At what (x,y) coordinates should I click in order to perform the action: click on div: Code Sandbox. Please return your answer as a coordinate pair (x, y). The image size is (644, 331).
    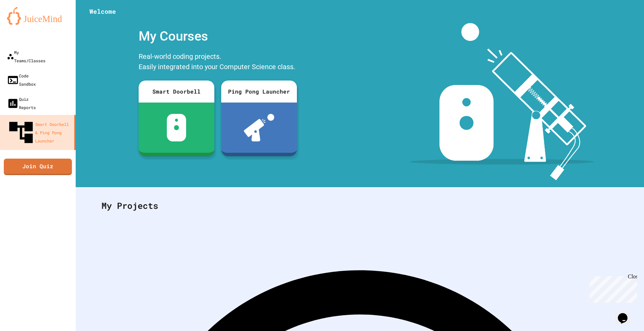
    Looking at the image, I should click on (21, 80).